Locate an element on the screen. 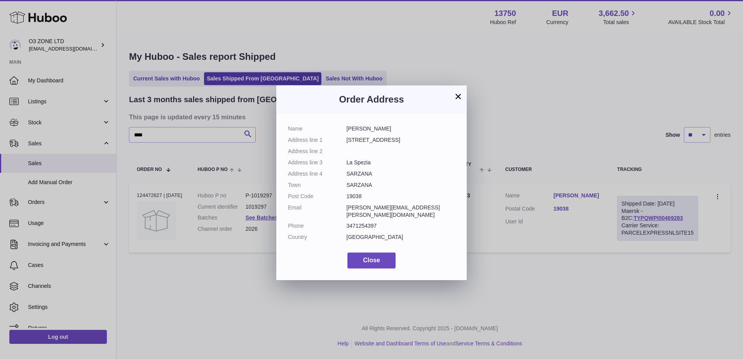  dt: Address line 4 is located at coordinates (317, 174).